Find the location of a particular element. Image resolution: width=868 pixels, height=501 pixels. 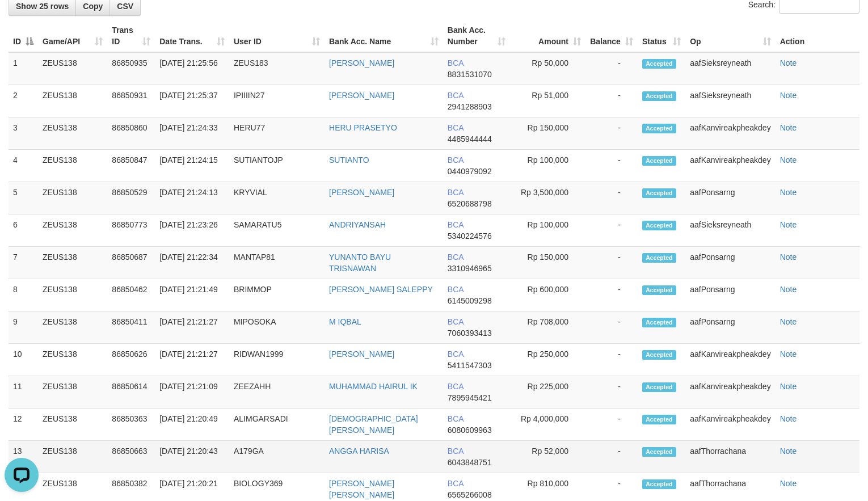

td: Rp 708,000 is located at coordinates (548, 327).